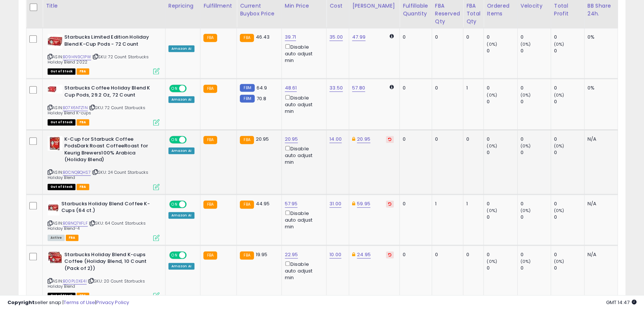 This screenshot has width=644, height=310. I want to click on div: Current Buybox Price, so click(259, 10).